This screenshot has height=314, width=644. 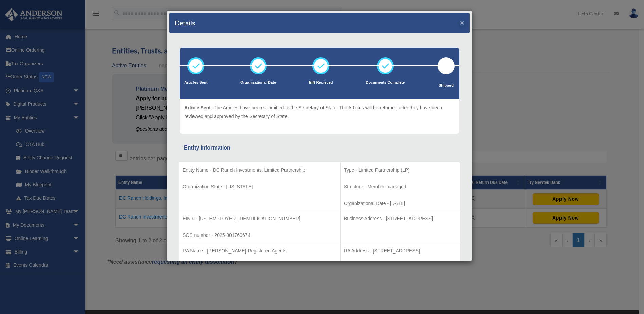 I want to click on p: Documents Complete, so click(x=385, y=82).